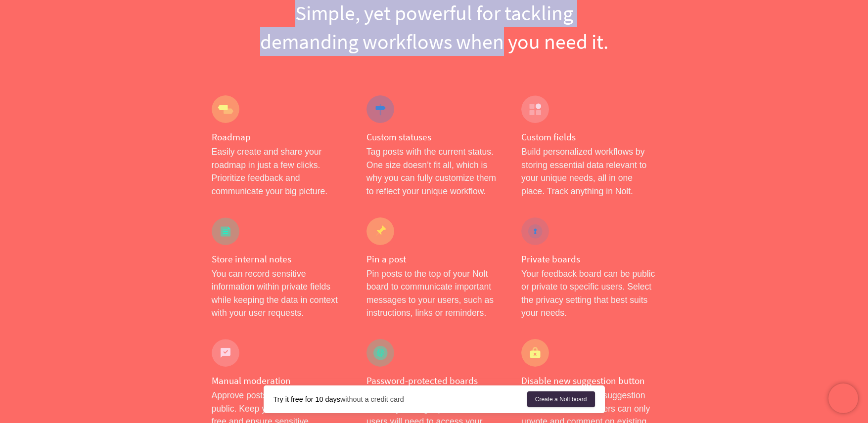 This screenshot has width=868, height=423. I want to click on p: You can record sensitive information within private fields while keeping the data in context with..., so click(279, 294).